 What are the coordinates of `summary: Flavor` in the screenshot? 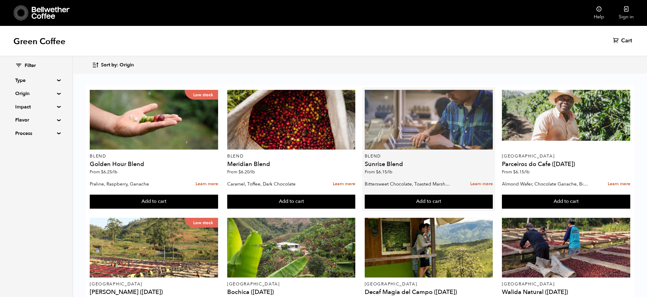 It's located at (36, 120).